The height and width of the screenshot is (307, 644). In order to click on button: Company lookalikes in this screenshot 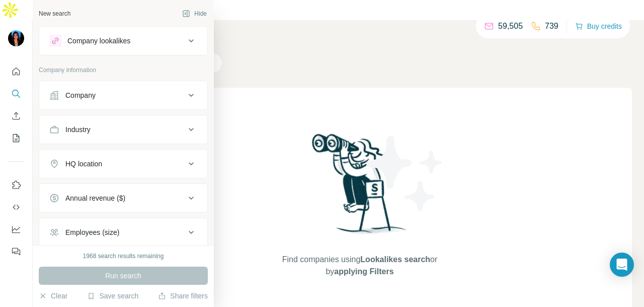, I will do `click(123, 41)`.